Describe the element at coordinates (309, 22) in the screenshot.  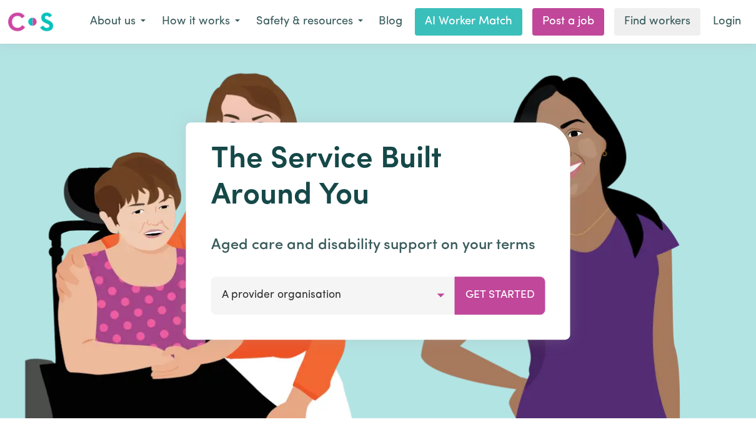
I see `button: Safety & resources` at that location.